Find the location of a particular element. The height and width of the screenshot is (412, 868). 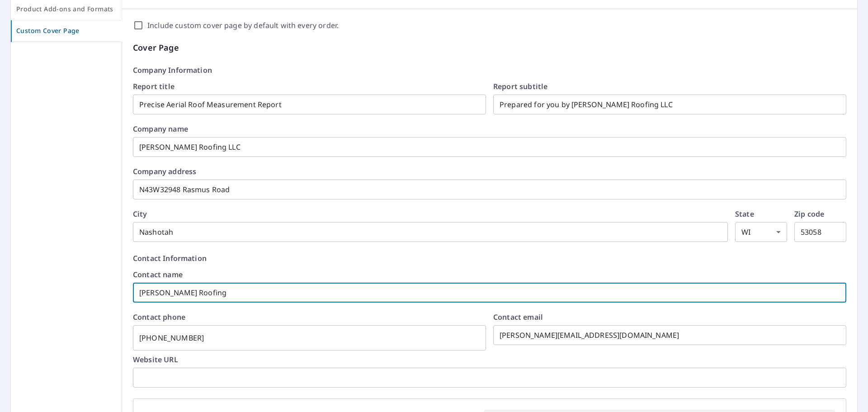

em: WI is located at coordinates (746, 232).